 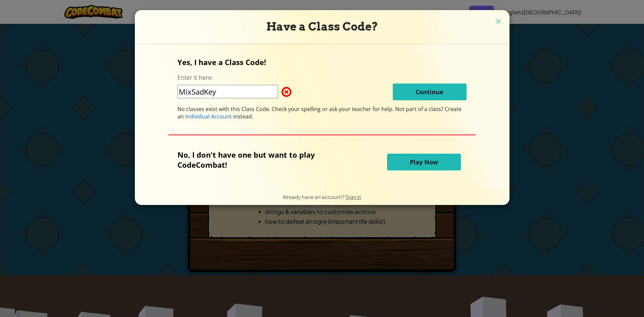 I want to click on p: No, I don't have one but want to play CodeCombat!, so click(x=263, y=160).